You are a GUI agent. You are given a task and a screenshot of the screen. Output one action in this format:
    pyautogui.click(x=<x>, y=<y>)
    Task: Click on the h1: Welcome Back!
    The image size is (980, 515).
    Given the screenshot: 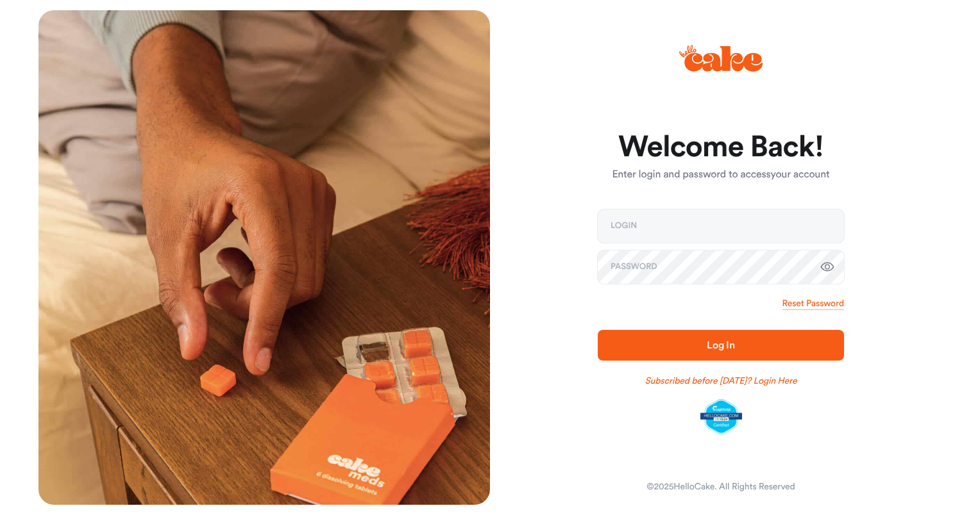 What is the action you would take?
    pyautogui.click(x=720, y=147)
    